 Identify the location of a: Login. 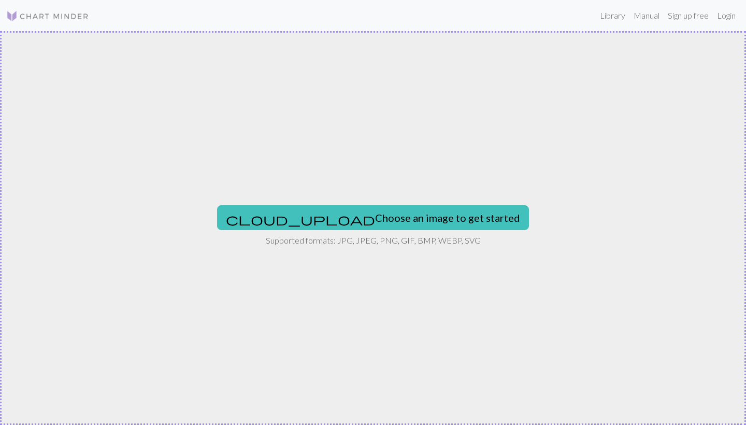
(726, 16).